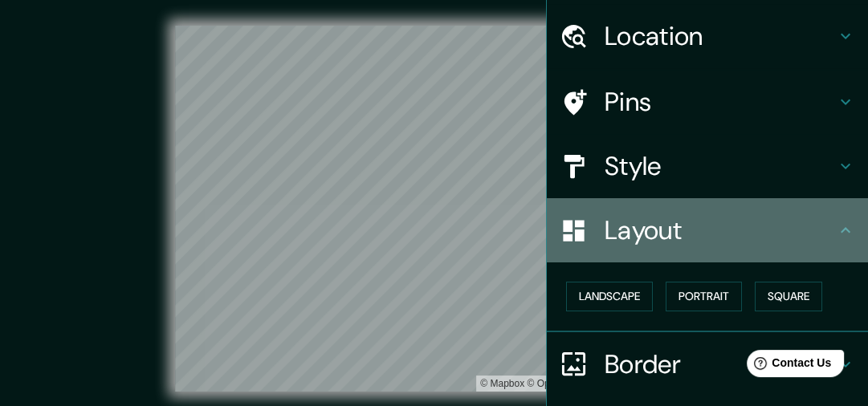 The width and height of the screenshot is (868, 406). I want to click on h4: Pins, so click(720, 102).